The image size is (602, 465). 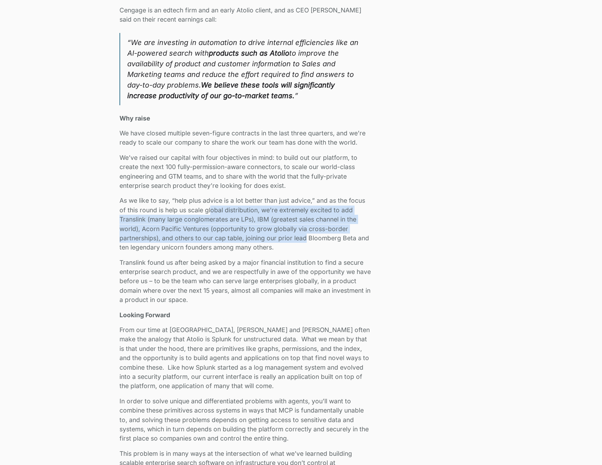 I want to click on p: In order to solve unique and differentiated problems with agents, you’ll want to combine these pr..., so click(x=246, y=420).